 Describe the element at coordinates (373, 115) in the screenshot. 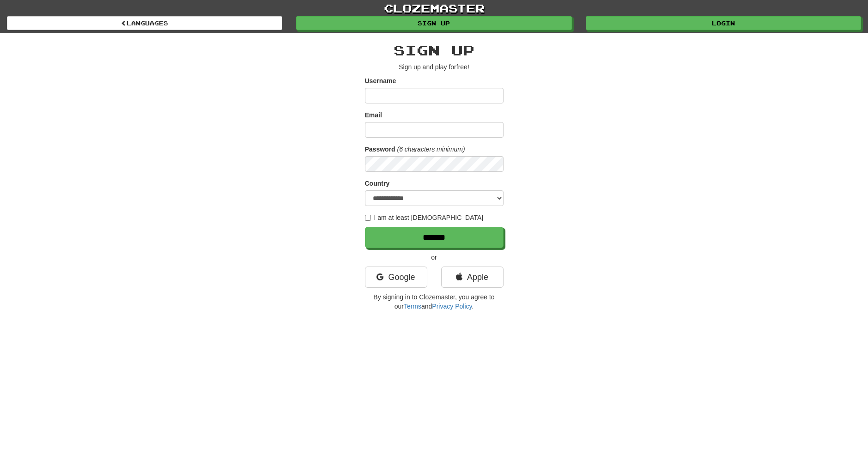

I see `label: Email` at that location.